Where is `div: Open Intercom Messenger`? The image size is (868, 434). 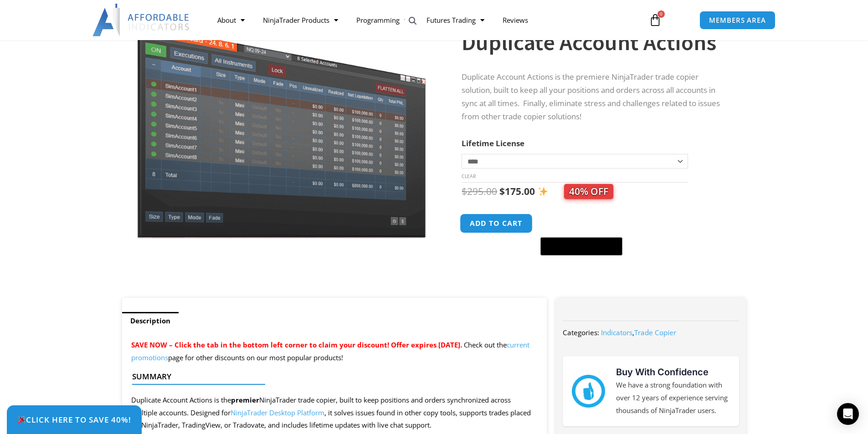
div: Open Intercom Messenger is located at coordinates (848, 414).